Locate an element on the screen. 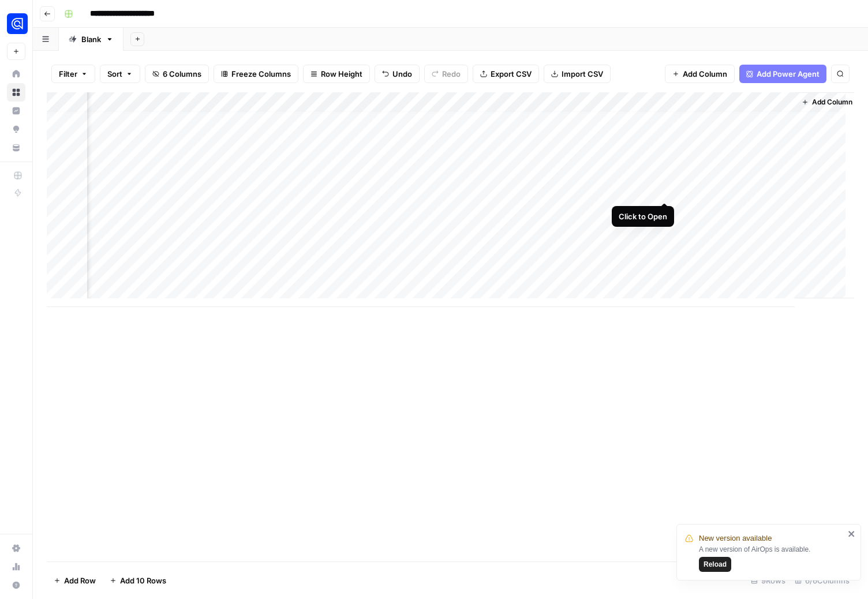 Image resolution: width=868 pixels, height=599 pixels. a: Blank is located at coordinates (91, 39).